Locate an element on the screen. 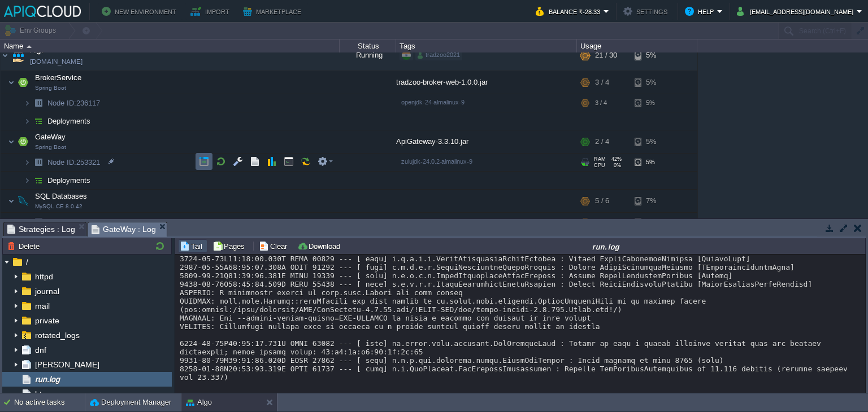 The image size is (868, 412). span: btmp is located at coordinates (43, 394).